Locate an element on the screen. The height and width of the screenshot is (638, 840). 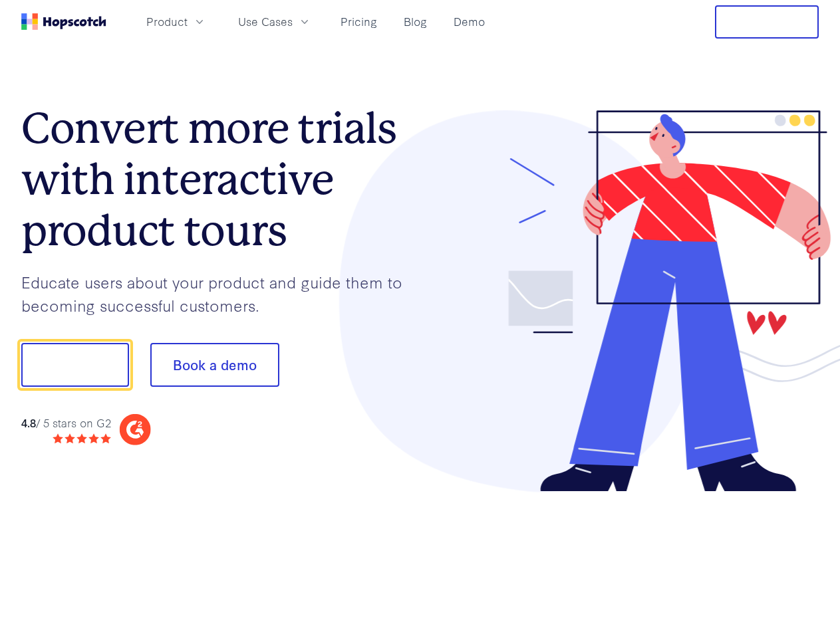
button: Product is located at coordinates (176, 21).